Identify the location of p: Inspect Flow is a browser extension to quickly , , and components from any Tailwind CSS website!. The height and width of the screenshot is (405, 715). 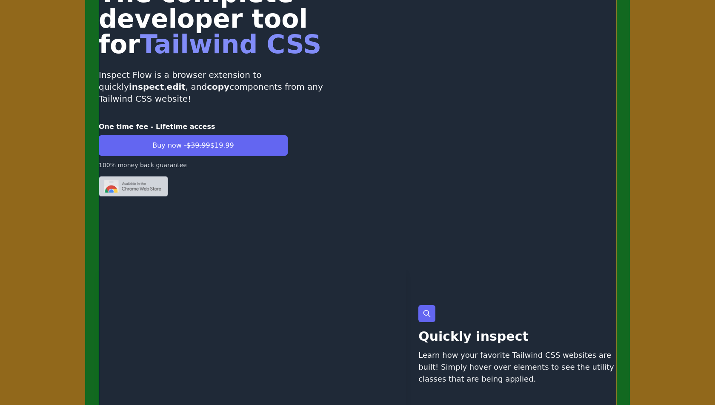
(225, 87).